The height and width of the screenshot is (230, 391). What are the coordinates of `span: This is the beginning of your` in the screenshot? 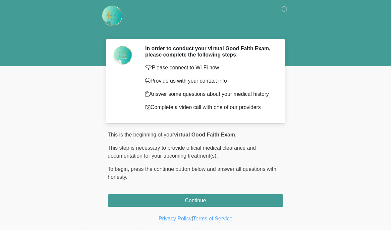 It's located at (141, 135).